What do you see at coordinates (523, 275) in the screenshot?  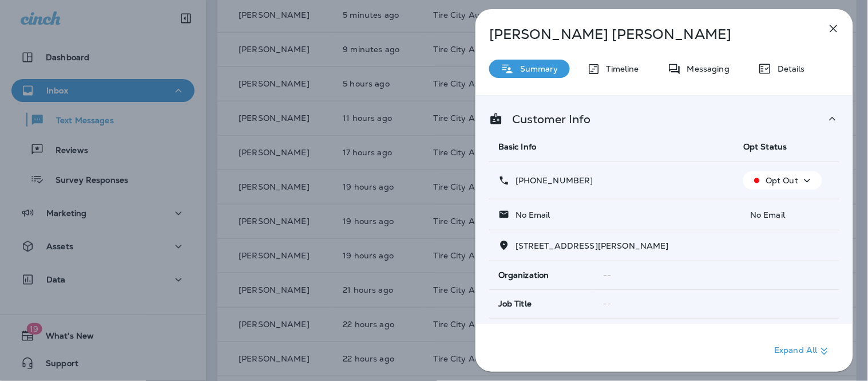 I see `span: Organization` at bounding box center [523, 275].